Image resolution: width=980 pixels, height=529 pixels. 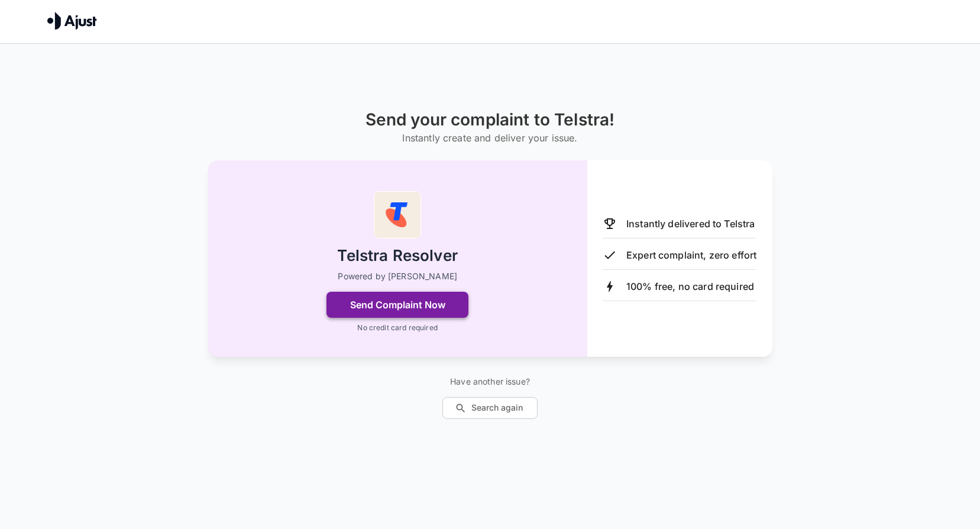 What do you see at coordinates (692, 255) in the screenshot?
I see `p: Expert complaint, zero effort` at bounding box center [692, 255].